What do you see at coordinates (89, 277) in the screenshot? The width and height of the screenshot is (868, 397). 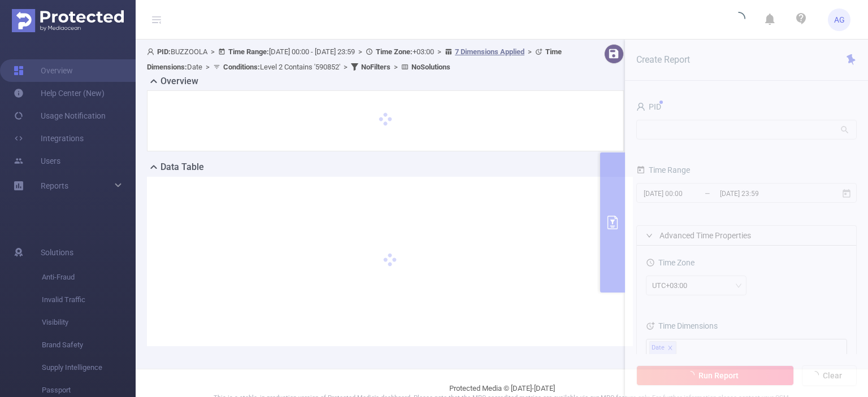 I see `span: Anti-Fraud` at bounding box center [89, 277].